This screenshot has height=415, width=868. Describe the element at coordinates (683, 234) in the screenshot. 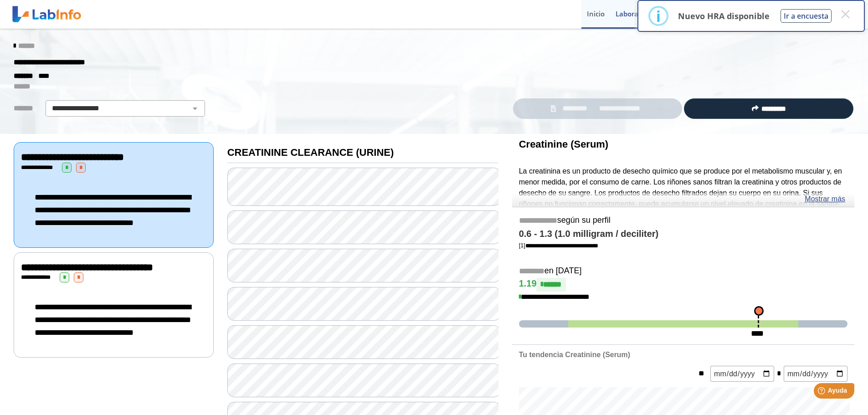

I see `h4: 0.6 - 1.3 (1.0 milligram / deciliter)` at that location.